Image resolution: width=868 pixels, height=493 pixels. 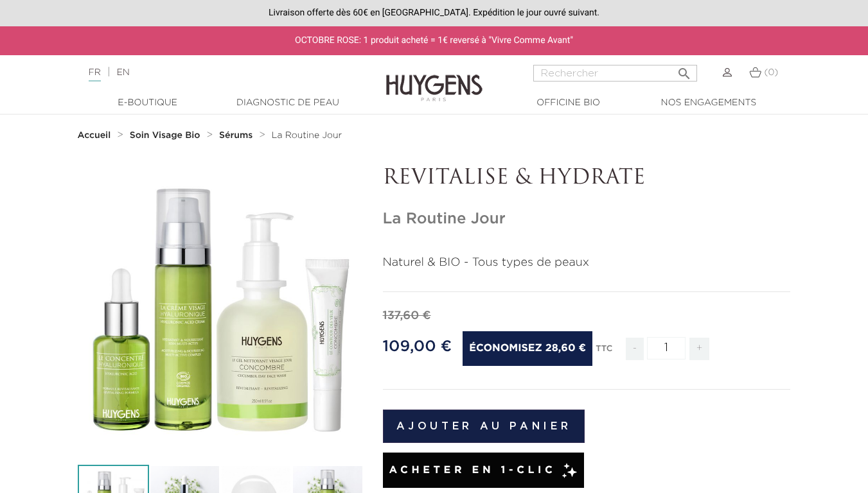 I want to click on a: Diagnostic de peau, so click(x=287, y=103).